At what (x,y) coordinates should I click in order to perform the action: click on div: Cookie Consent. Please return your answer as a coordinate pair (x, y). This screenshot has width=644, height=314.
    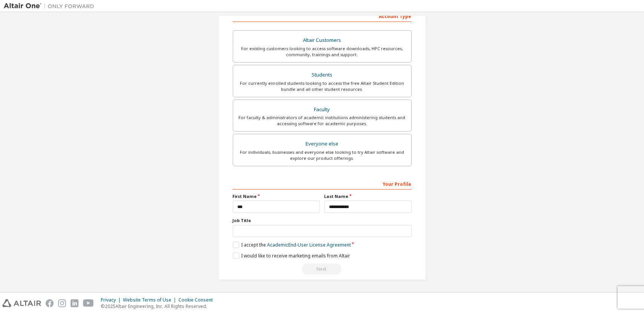
    Looking at the image, I should click on (198, 300).